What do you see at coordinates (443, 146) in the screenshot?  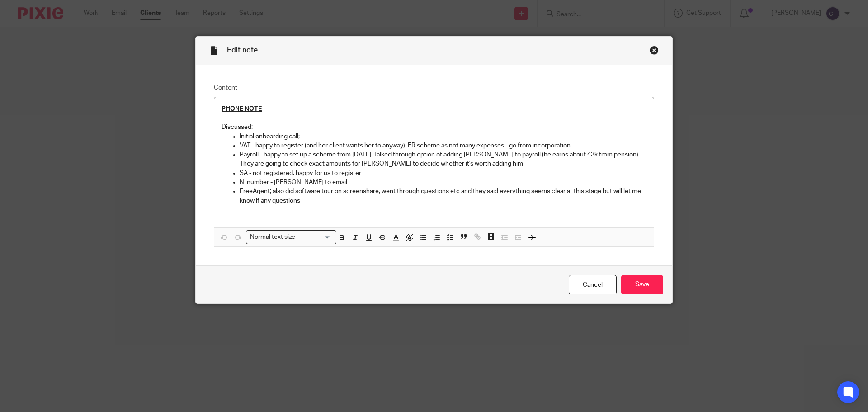 I see `p: VAT - happy to register (and her client wants her to anyway). FR scheme as not many expenses - go...` at bounding box center [443, 146].